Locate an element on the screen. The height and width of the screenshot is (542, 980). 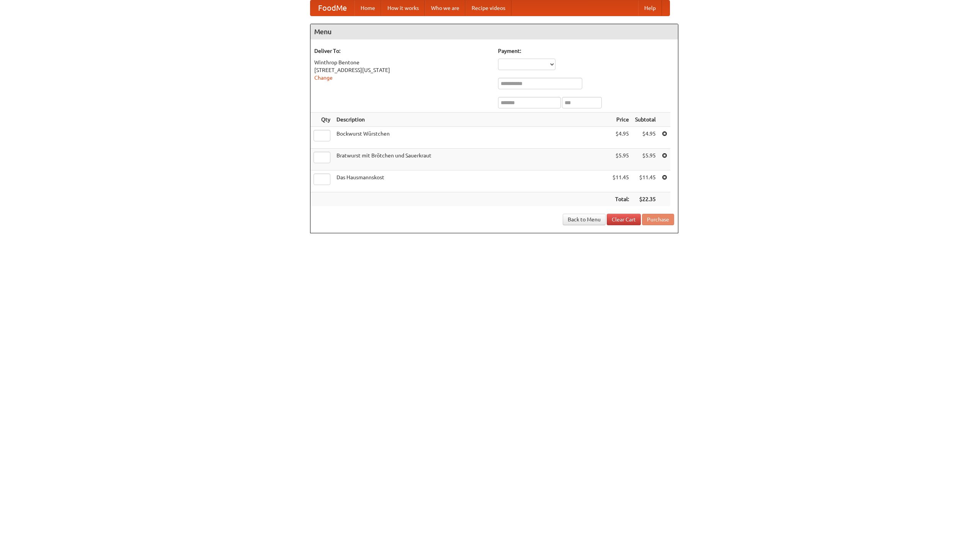
th: Price is located at coordinates (621, 120).